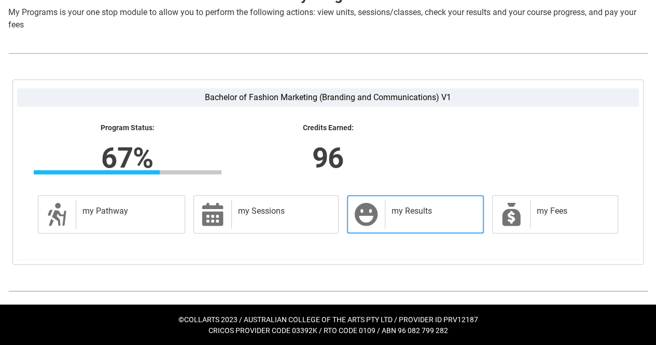 The height and width of the screenshot is (345, 656). Describe the element at coordinates (128, 128) in the screenshot. I see `lightning-formatted-text: Program Status:` at that location.